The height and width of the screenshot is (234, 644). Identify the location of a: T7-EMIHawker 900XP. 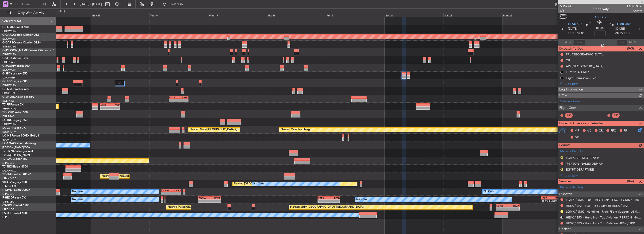
(16, 174).